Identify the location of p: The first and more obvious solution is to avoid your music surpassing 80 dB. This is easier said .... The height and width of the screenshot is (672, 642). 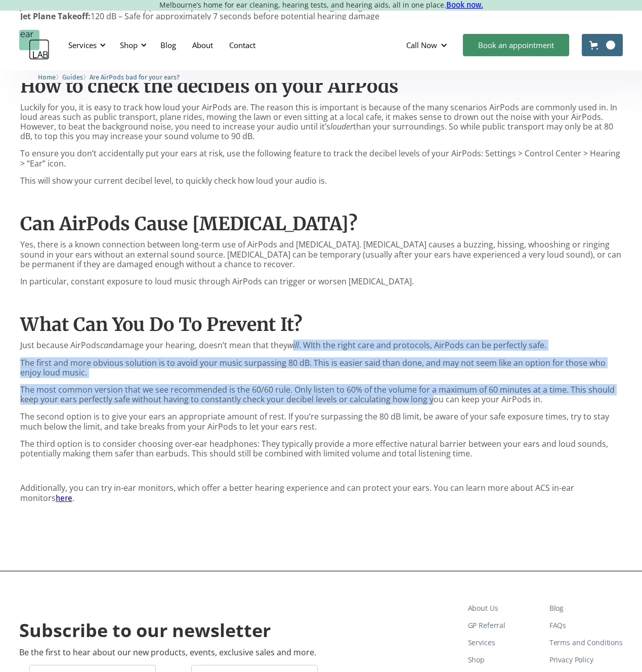
(321, 368).